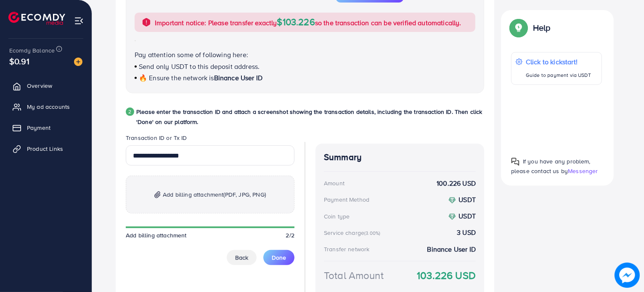  I want to click on button: Back, so click(241, 258).